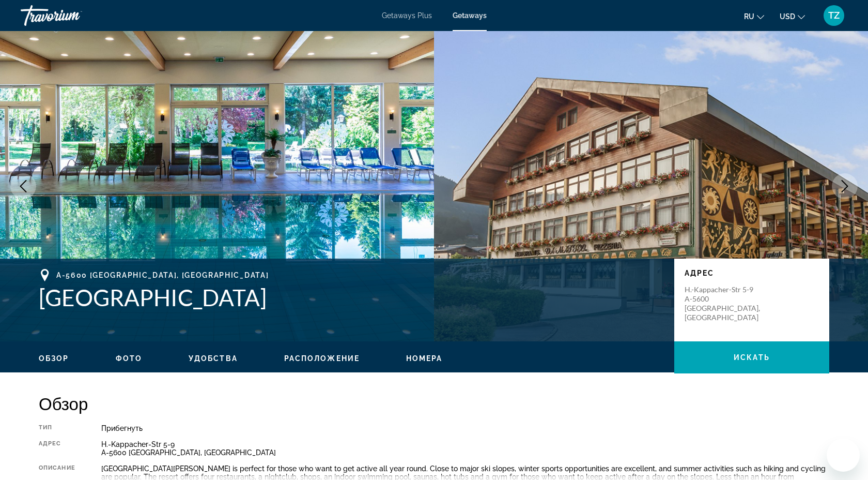  I want to click on div: Адрес, so click(57, 448).